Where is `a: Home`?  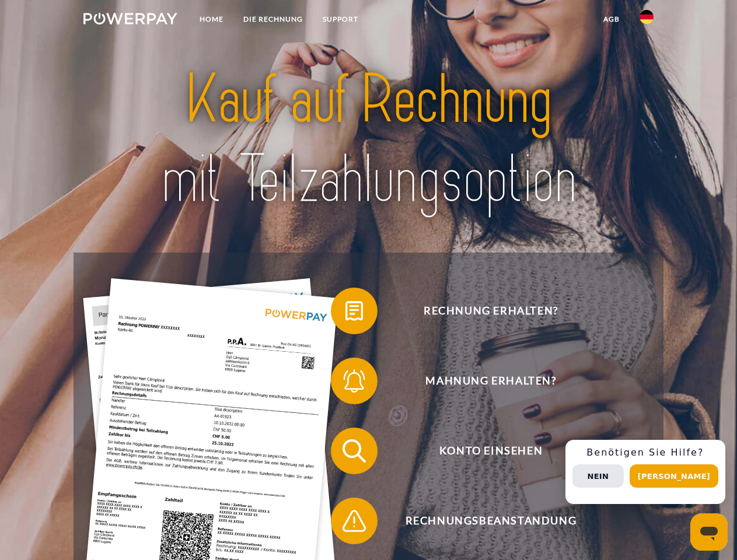
a: Home is located at coordinates (211, 19).